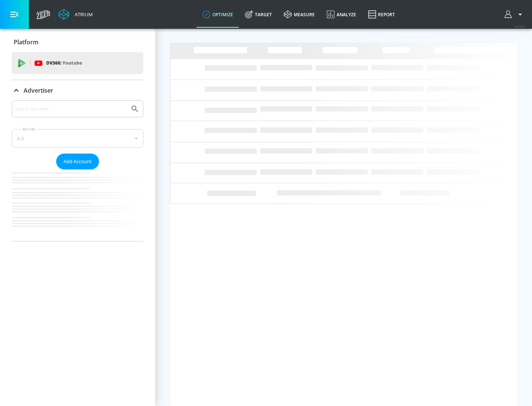 This screenshot has width=532, height=406. I want to click on label: Sort By, so click(29, 129).